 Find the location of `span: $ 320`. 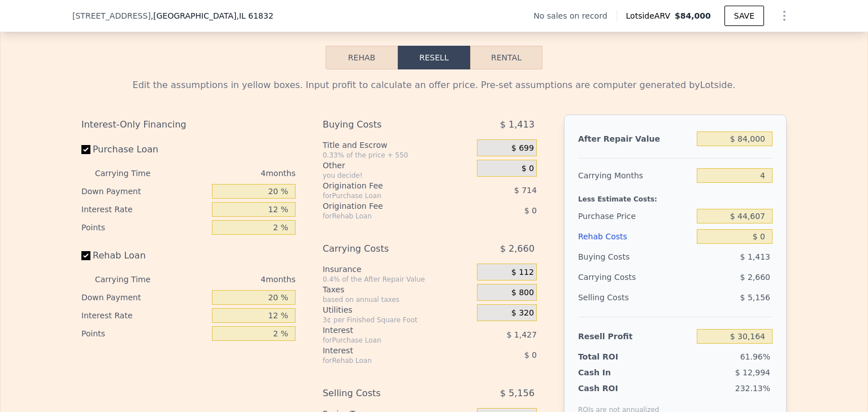

span: $ 320 is located at coordinates (523, 314).